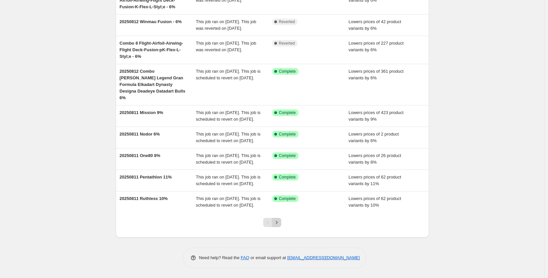 Image resolution: width=548 pixels, height=278 pixels. I want to click on a: FAQ, so click(245, 257).